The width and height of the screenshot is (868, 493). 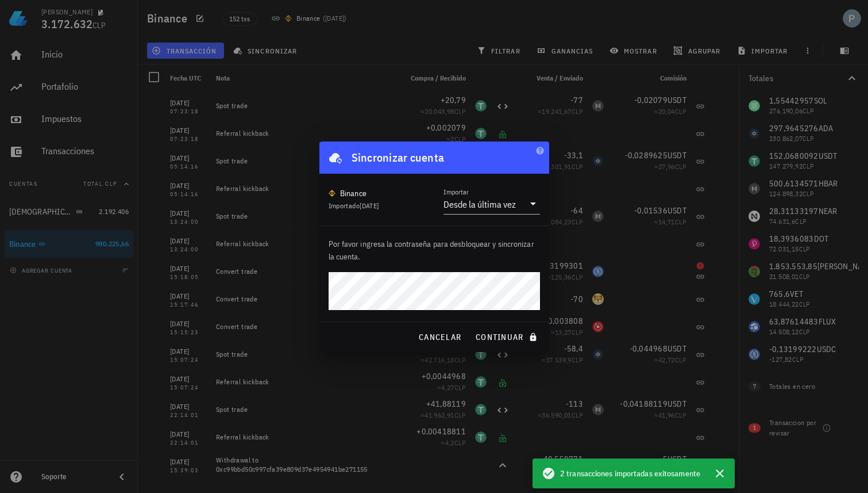 What do you see at coordinates (508, 337) in the screenshot?
I see `button: continuar` at bounding box center [508, 337].